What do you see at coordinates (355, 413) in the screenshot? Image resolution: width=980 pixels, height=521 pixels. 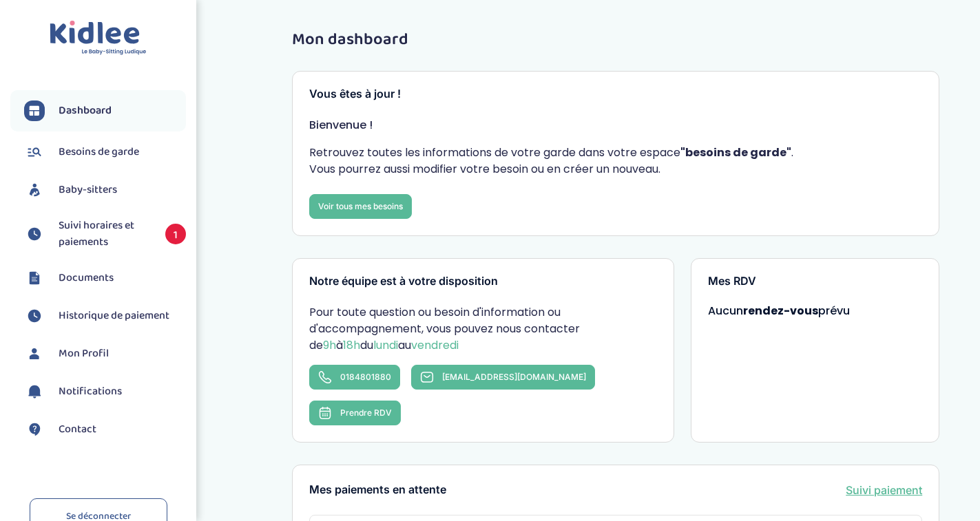 I see `button: Prendre RDV` at bounding box center [355, 413].